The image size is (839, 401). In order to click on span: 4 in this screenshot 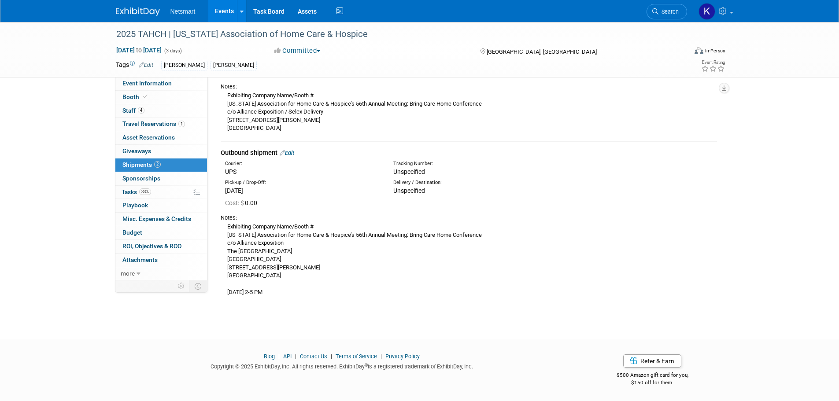, I will do `click(141, 110)`.